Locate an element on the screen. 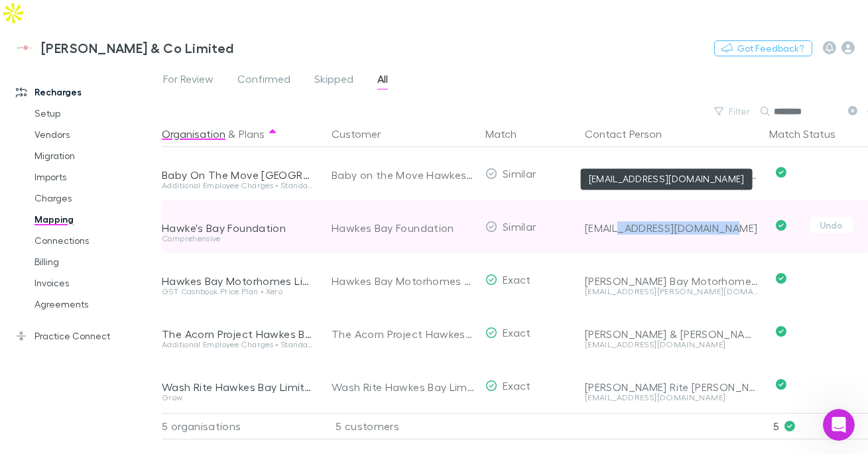 The width and height of the screenshot is (868, 454). div: Close is located at coordinates (436, 17).